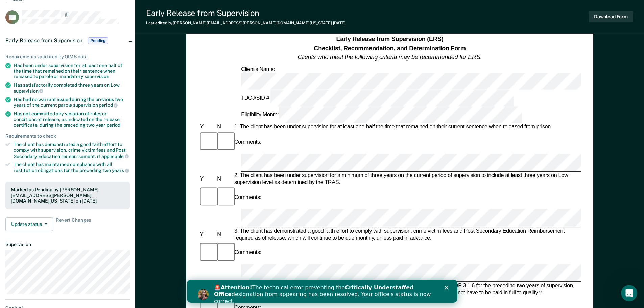 The width and height of the screenshot is (644, 308). I want to click on dt: Supervision, so click(67, 244).